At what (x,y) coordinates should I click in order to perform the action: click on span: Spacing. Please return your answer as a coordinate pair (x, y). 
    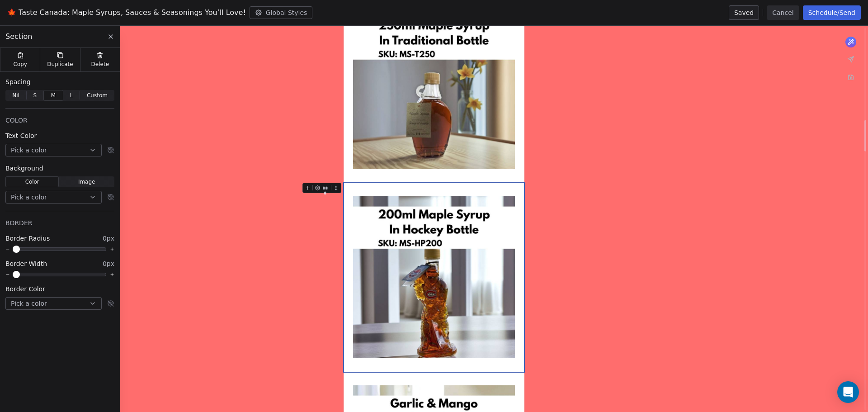
    Looking at the image, I should click on (18, 82).